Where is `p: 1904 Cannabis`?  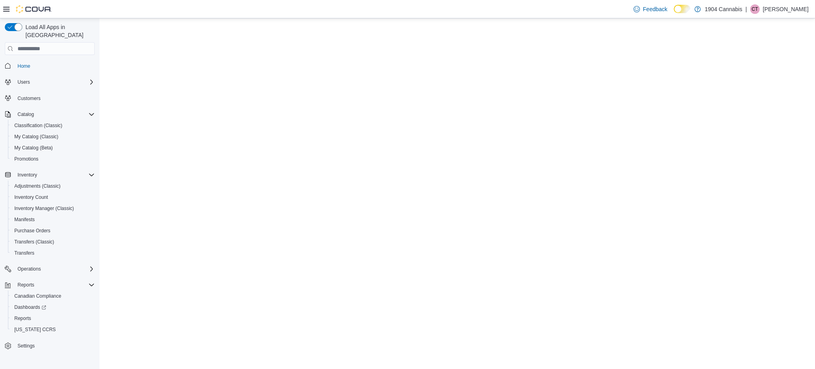 p: 1904 Cannabis is located at coordinates (724, 9).